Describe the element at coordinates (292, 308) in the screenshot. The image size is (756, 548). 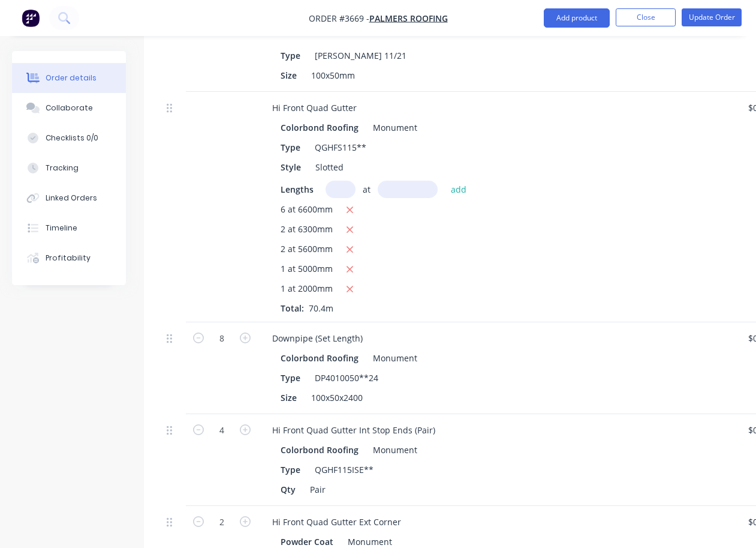
I see `span: Total:` at that location.